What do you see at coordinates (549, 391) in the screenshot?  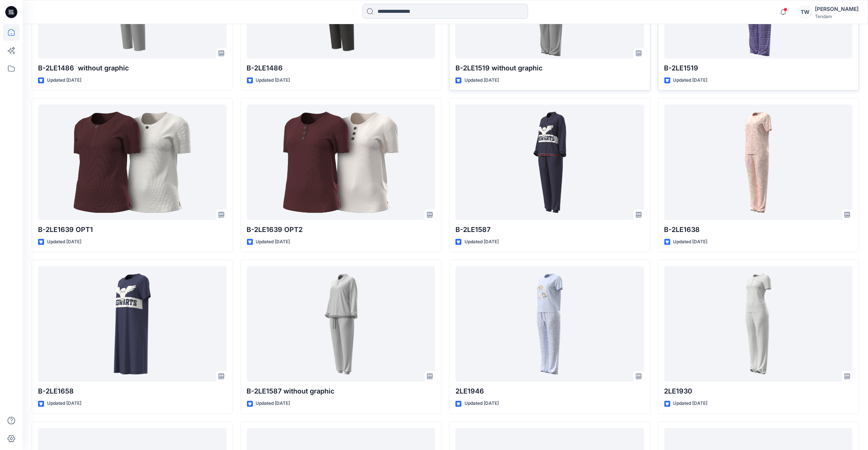 I see `p: 2LE1946` at bounding box center [549, 391].